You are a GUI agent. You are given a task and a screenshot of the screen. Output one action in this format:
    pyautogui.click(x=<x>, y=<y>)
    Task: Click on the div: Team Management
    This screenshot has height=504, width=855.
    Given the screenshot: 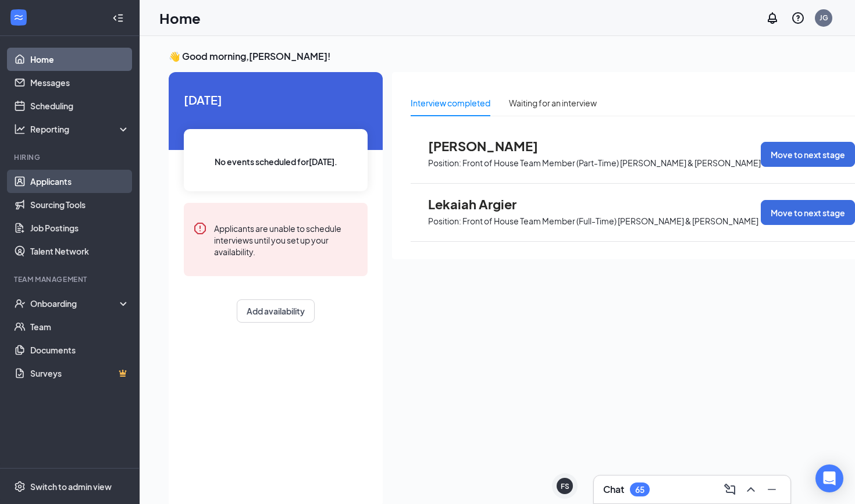 What is the action you would take?
    pyautogui.click(x=70, y=279)
    